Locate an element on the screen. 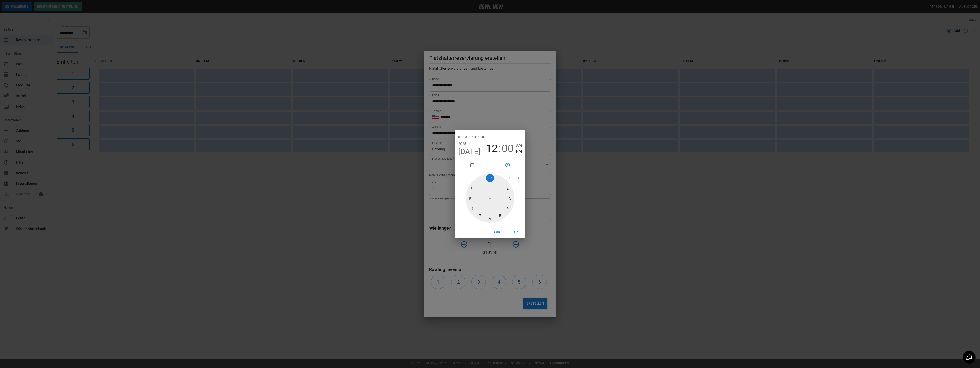 The image size is (980, 368). button: 12 is located at coordinates (492, 149).